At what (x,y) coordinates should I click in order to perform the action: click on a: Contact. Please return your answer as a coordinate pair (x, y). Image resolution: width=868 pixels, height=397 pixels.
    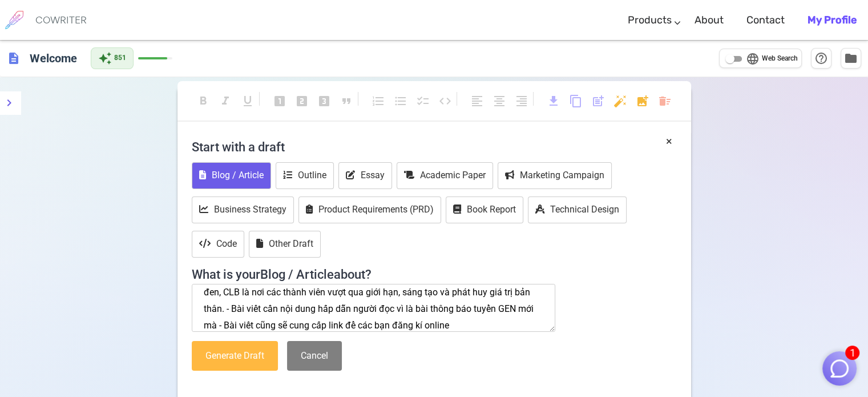
    Looking at the image, I should click on (766, 20).